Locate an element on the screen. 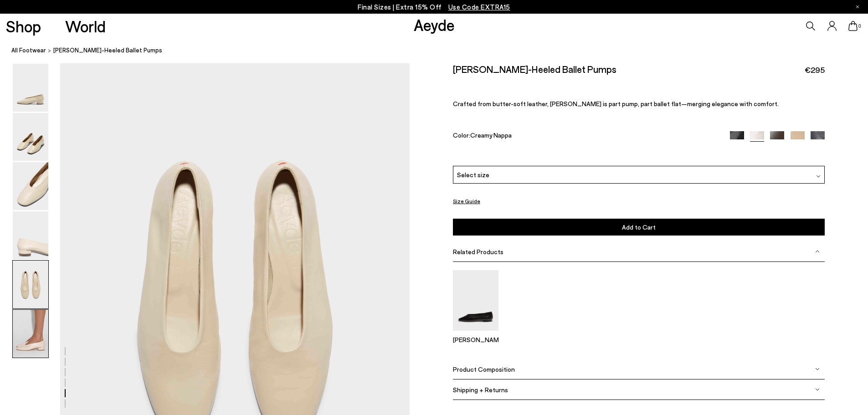 This screenshot has height=415, width=868. img: Delia Low-Heeled Ballet Pumps - Image 4 is located at coordinates (31, 235).